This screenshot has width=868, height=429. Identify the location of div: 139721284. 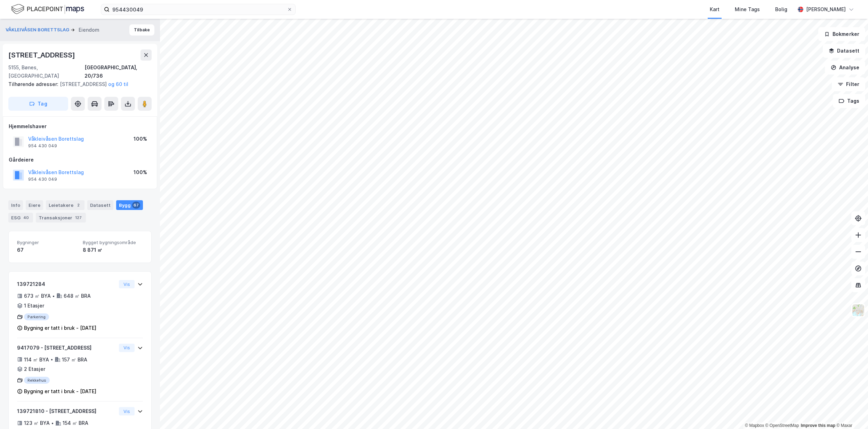
(67, 284).